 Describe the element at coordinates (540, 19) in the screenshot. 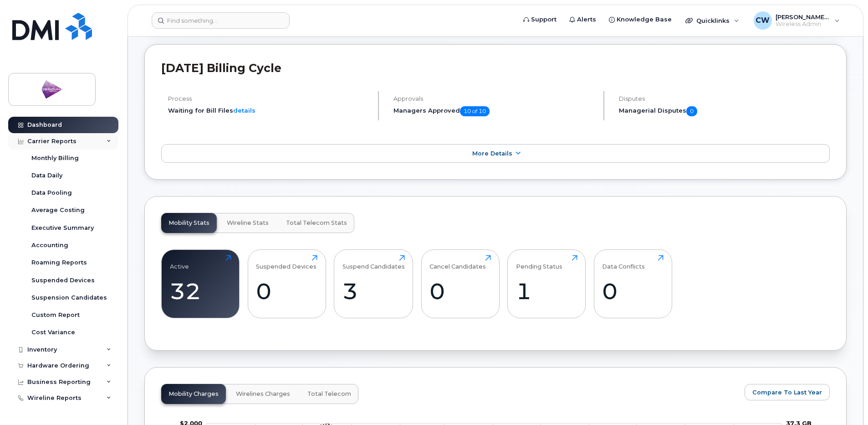

I see `a: Support` at that location.